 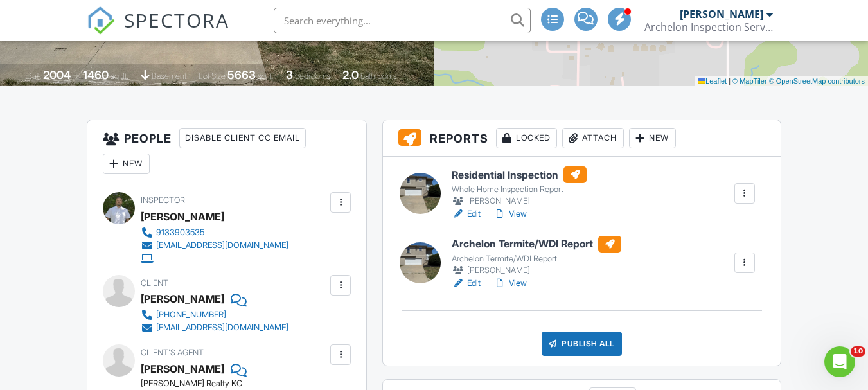 What do you see at coordinates (593, 138) in the screenshot?
I see `div: Attach` at bounding box center [593, 138].